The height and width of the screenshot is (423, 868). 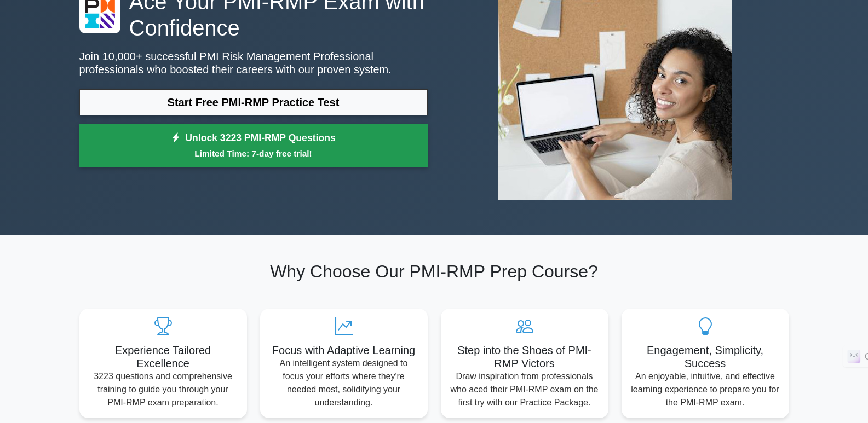 I want to click on h5: Step into the Shoes of PMI-RMP Victors, so click(x=524, y=357).